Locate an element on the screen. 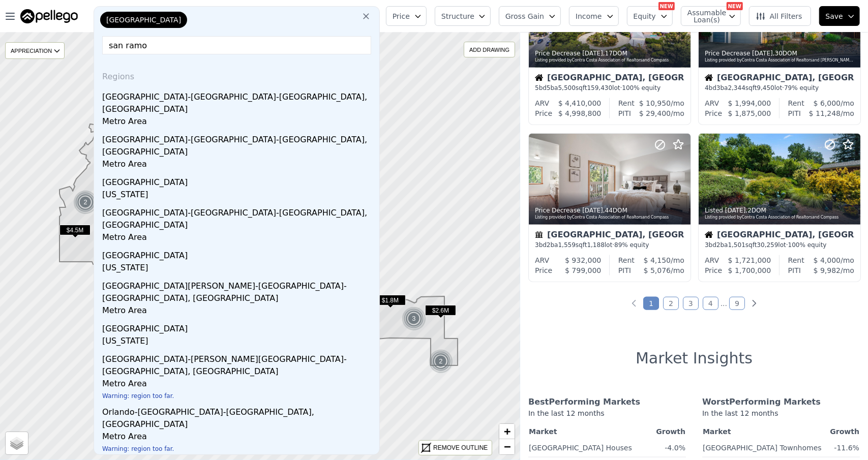 The image size is (868, 460). button: Income is located at coordinates (594, 16).